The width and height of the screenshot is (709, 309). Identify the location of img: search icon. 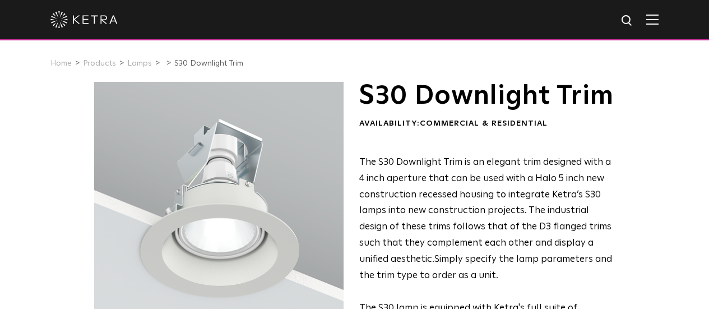
(627, 21).